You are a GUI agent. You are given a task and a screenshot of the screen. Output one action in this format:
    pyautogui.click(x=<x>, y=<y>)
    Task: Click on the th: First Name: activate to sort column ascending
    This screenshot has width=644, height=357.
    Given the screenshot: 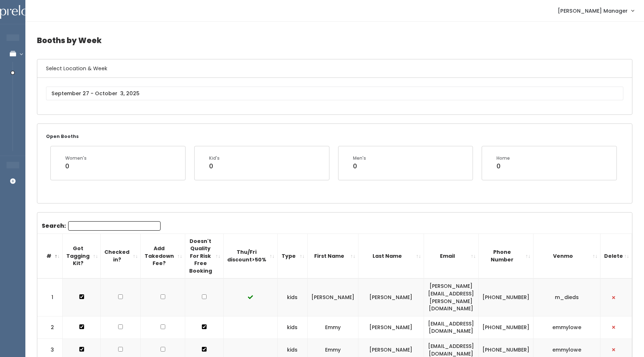 What is the action you would take?
    pyautogui.click(x=333, y=256)
    